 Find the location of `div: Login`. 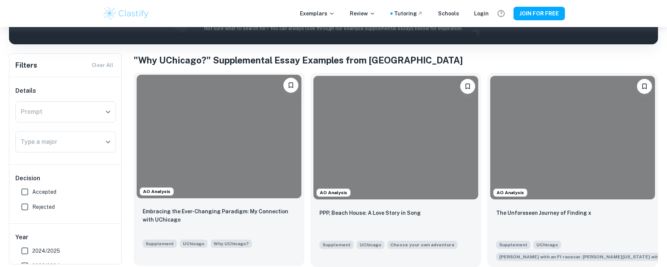

div: Login is located at coordinates (481, 14).